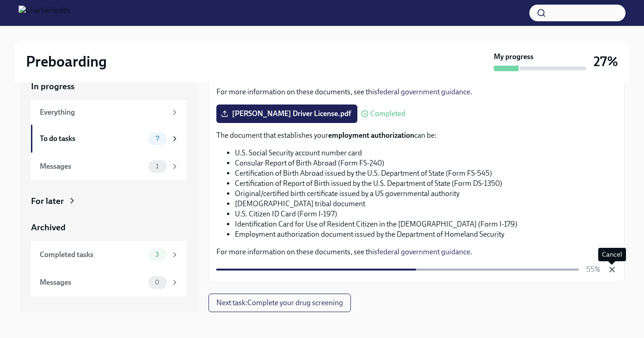 This screenshot has width=644, height=338. What do you see at coordinates (92, 255) in the screenshot?
I see `div: Completed tasks` at bounding box center [92, 255].